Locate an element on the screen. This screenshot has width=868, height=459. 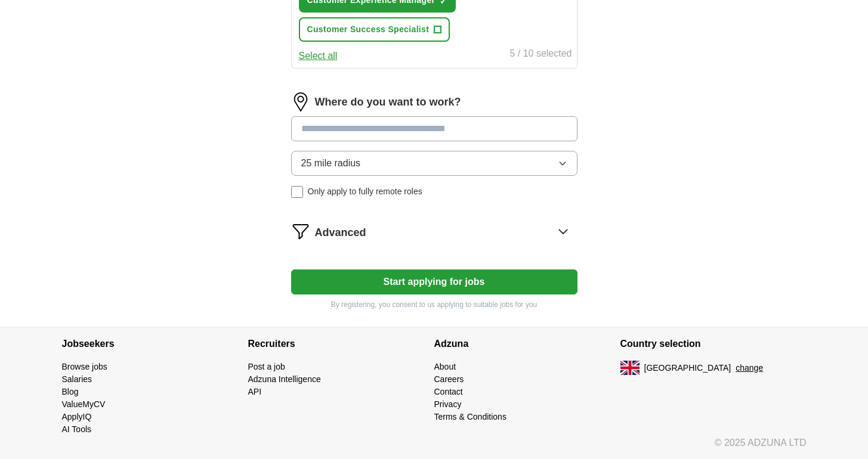
span: 25 mile radius is located at coordinates (331, 163).